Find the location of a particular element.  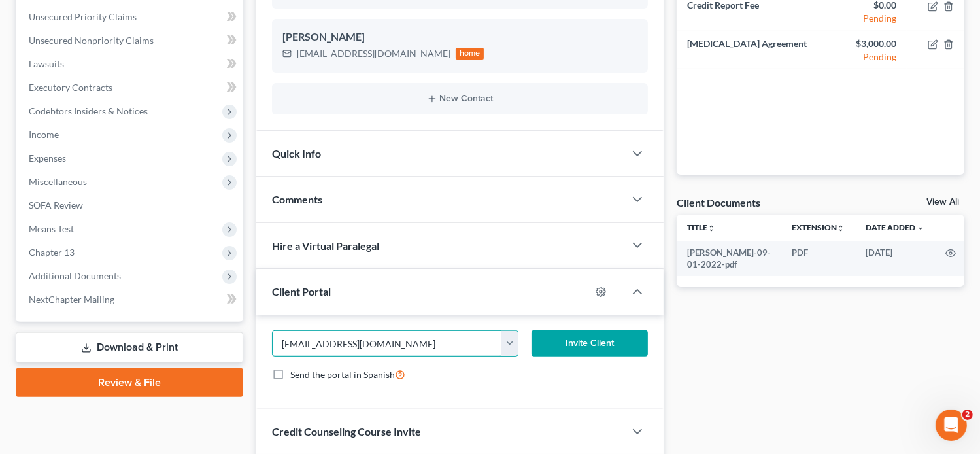

span: Lawsuits is located at coordinates (46, 63).